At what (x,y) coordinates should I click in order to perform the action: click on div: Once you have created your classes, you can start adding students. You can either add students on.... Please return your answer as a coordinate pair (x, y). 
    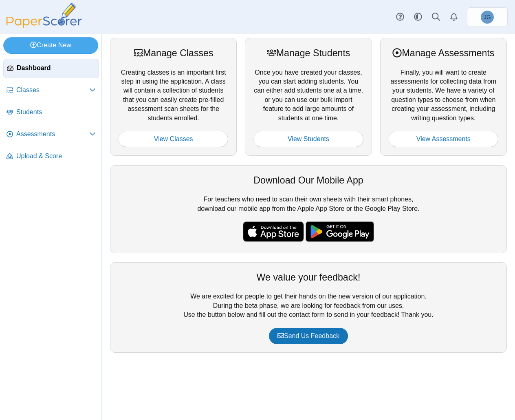
    Looking at the image, I should click on (308, 96).